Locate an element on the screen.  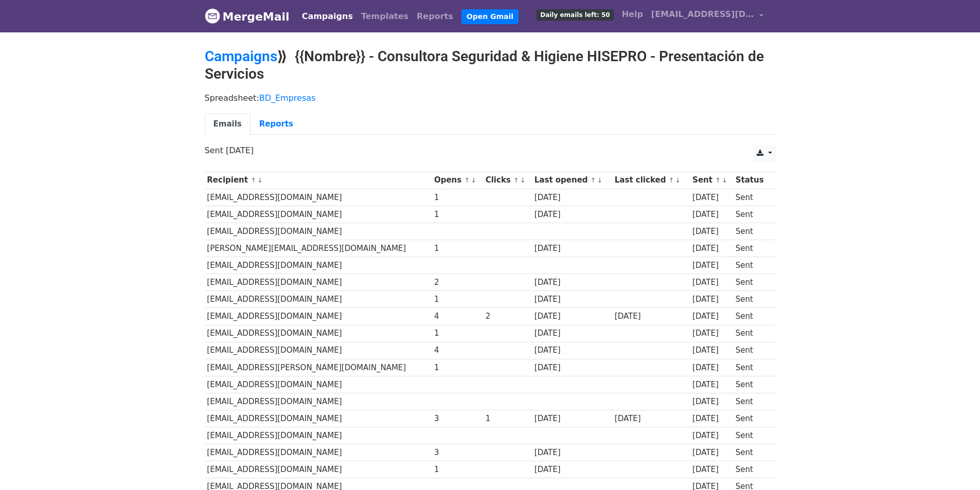
th: Opens is located at coordinates (458, 180).